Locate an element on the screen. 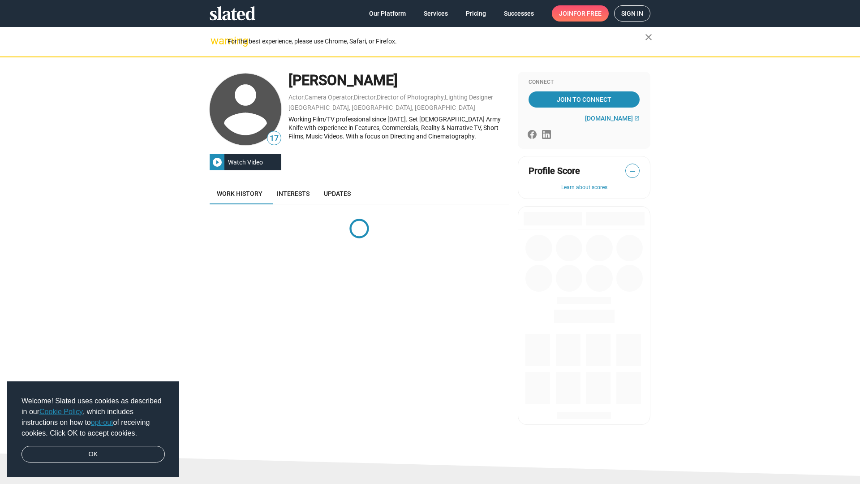  a: Updates is located at coordinates (337, 193).